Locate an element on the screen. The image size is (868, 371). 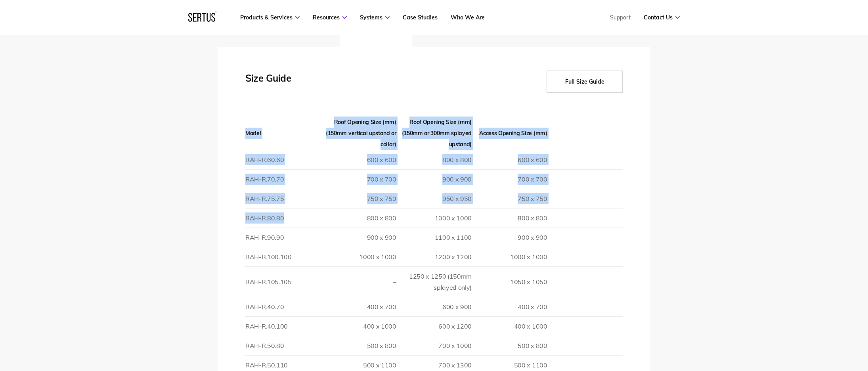
a: Who We Are is located at coordinates (467, 17).